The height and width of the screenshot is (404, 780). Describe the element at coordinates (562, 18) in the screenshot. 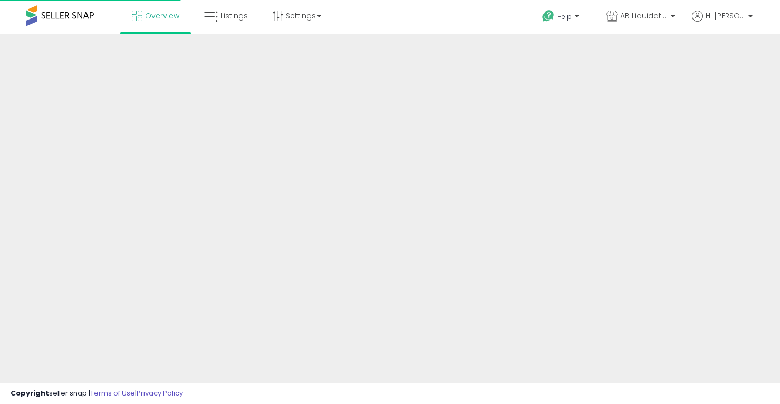

I see `a: Help` at that location.